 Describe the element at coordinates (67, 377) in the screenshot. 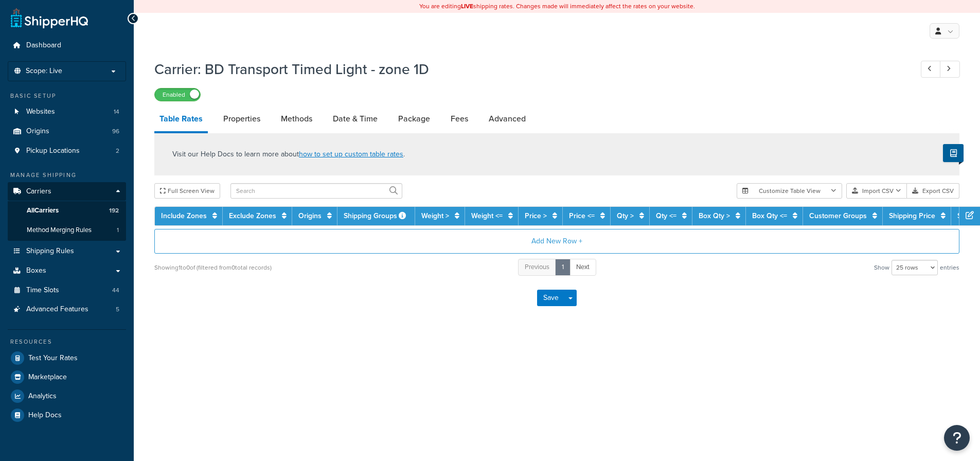

I see `li: Marketplace` at that location.